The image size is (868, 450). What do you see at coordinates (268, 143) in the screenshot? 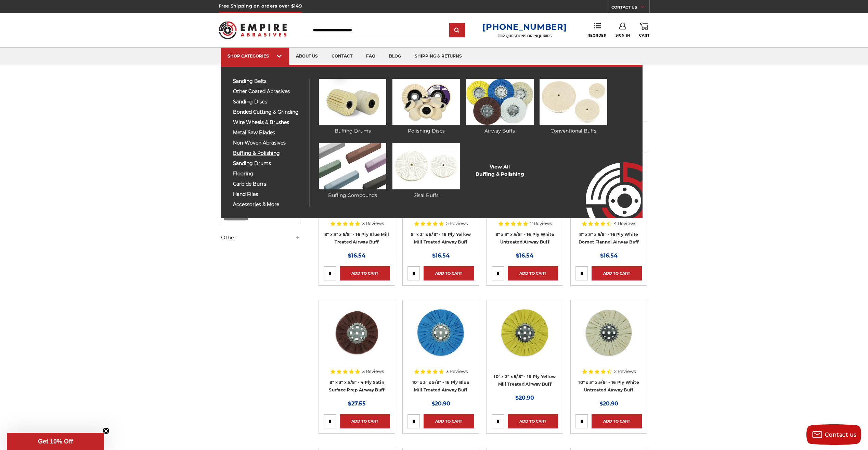
I see `span: non-woven abrasives` at bounding box center [268, 143].